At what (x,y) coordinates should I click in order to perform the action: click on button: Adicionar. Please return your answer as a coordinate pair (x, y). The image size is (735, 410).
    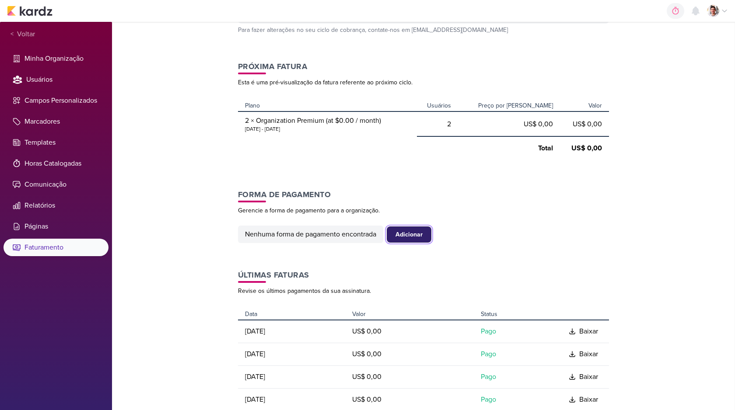
    Looking at the image, I should click on (409, 235).